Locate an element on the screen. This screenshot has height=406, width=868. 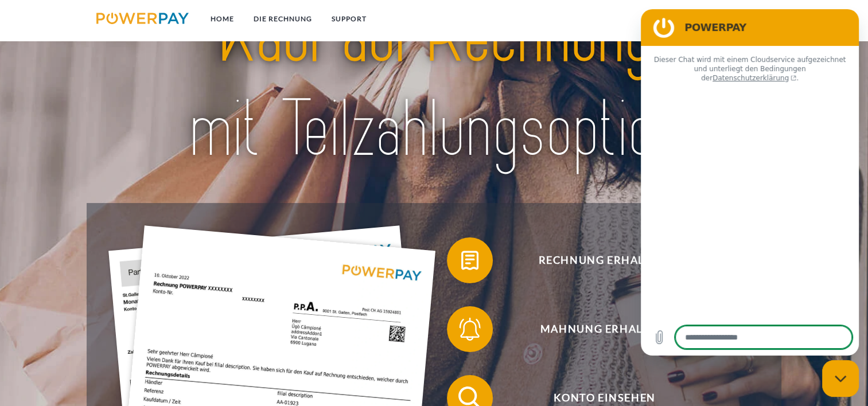
button: Datei hochladen is located at coordinates (18, 328).